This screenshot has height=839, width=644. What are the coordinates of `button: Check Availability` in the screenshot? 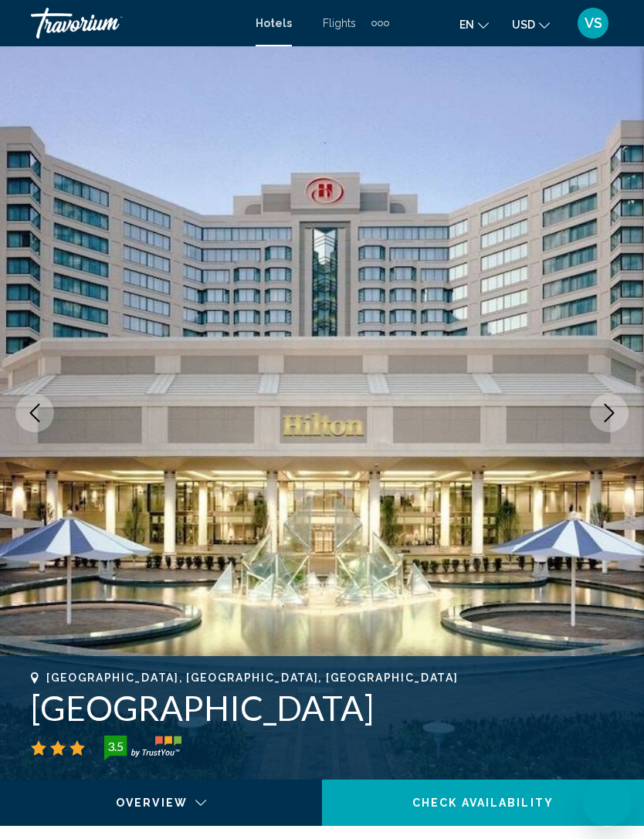 It's located at (483, 803).